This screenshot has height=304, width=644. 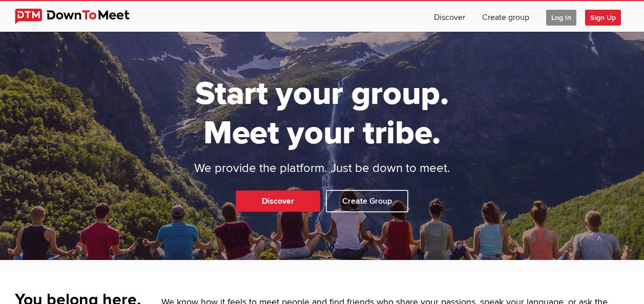 What do you see at coordinates (603, 18) in the screenshot?
I see `span: Sign Up` at bounding box center [603, 18].